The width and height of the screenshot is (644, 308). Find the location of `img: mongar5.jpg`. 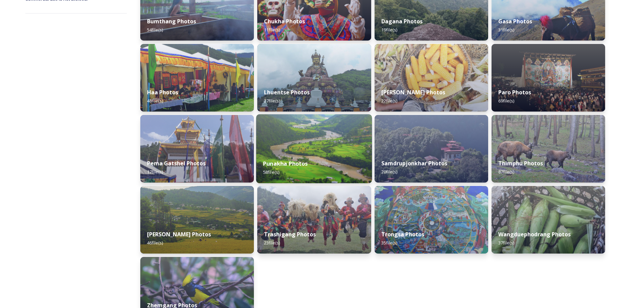

img: mongar5.jpg is located at coordinates (431, 78).